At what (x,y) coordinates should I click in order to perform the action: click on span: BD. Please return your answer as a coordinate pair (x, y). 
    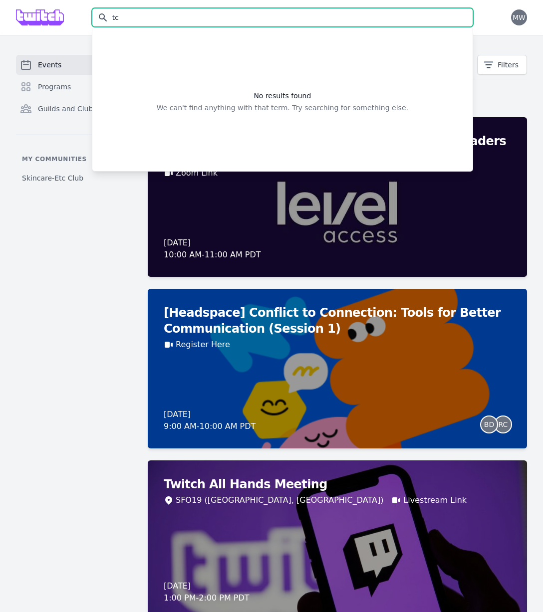
    Looking at the image, I should click on (489, 424).